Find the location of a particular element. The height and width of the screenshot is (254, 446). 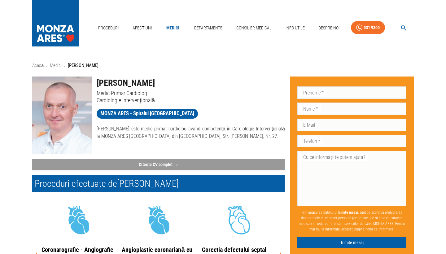

button: Citește CV complet is located at coordinates (159, 165).